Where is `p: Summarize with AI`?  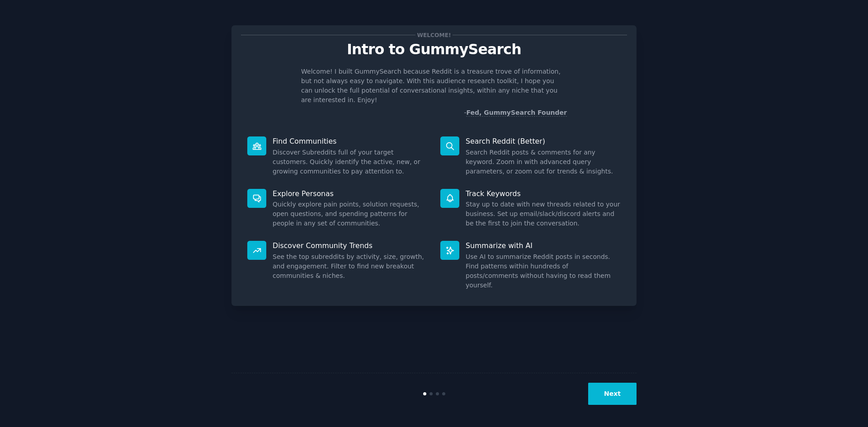
p: Summarize with AI is located at coordinates (543, 245).